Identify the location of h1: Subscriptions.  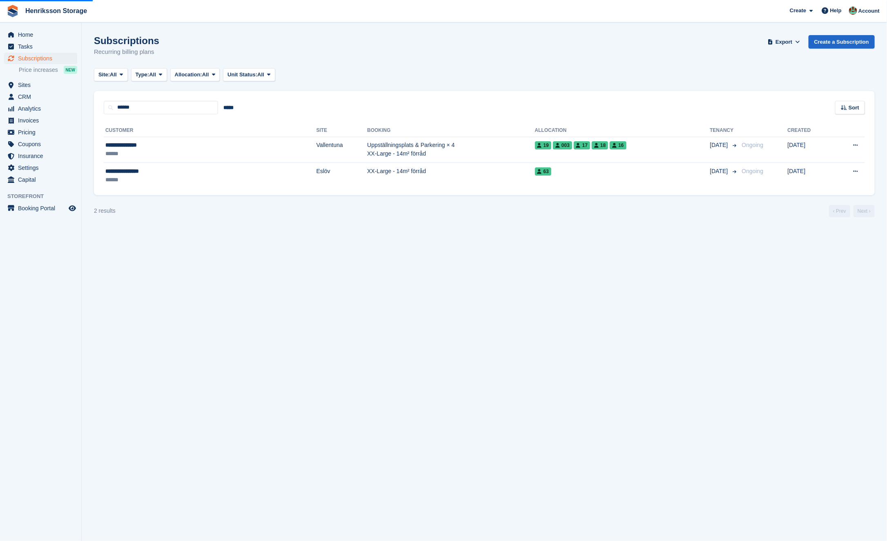
(127, 40).